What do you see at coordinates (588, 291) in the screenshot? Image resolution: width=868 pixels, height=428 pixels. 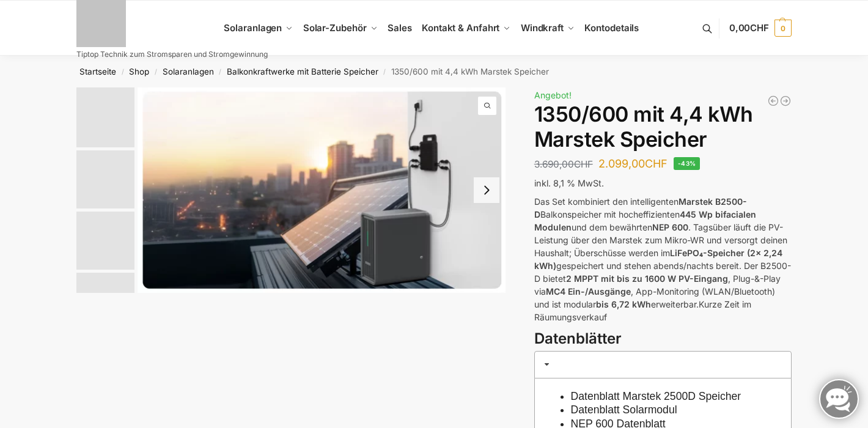 I see `strong: MC4 Ein-/Ausgänge` at bounding box center [588, 291].